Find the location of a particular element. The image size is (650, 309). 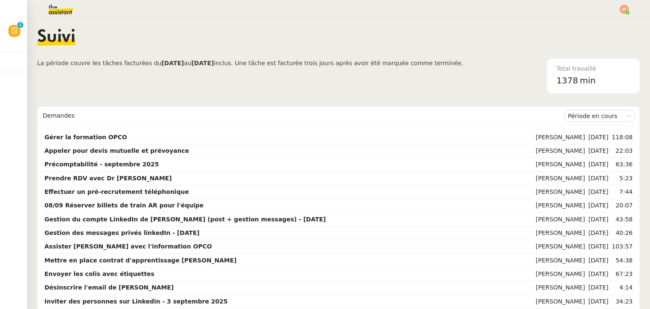

strong: 08/09 Réserver billets de train AR pour l'équipe is located at coordinates (124, 205).